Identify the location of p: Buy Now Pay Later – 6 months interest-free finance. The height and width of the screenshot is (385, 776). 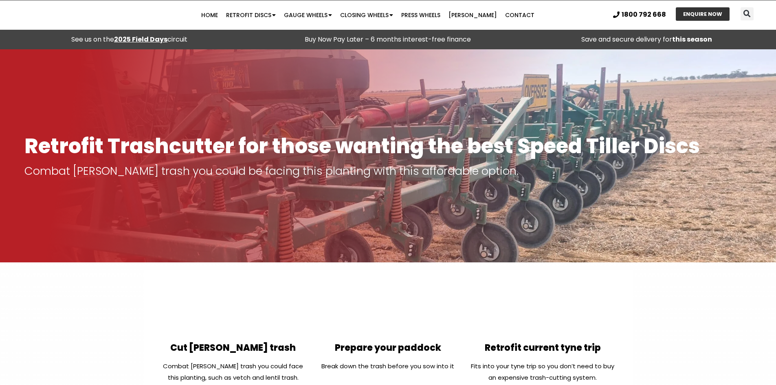
(388, 39).